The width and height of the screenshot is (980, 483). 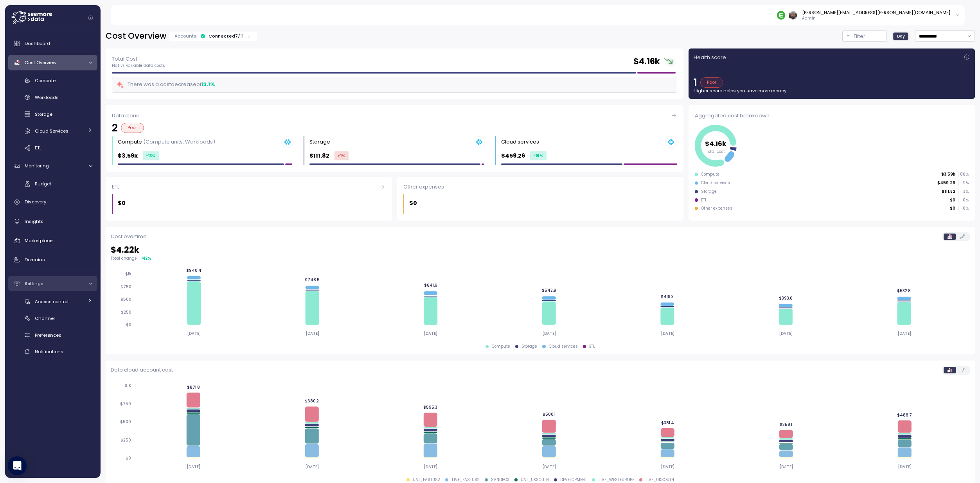 I want to click on p: Total change, so click(x=124, y=259).